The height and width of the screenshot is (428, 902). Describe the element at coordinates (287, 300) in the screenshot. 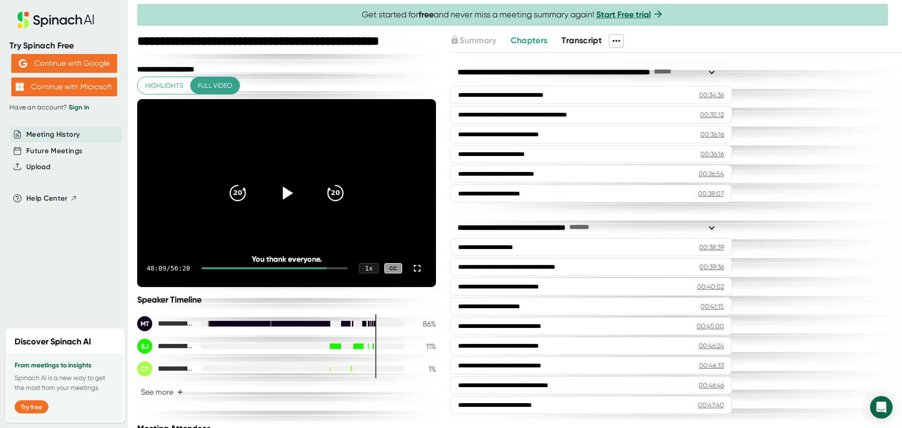

I see `div: Speaker Timeline` at that location.